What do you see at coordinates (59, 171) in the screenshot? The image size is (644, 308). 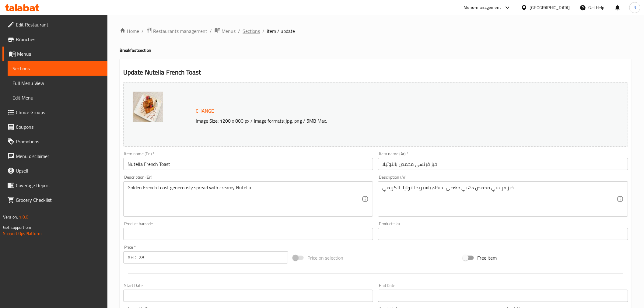 I see `span: Upsell` at bounding box center [59, 171].